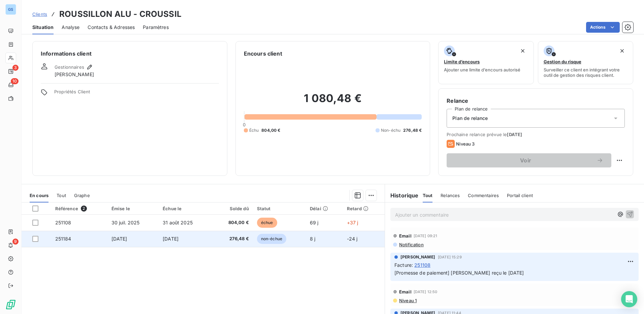 The height and width of the screenshot is (314, 644). Describe the element at coordinates (333, 102) in the screenshot. I see `h2: 1 080,48 €` at that location.